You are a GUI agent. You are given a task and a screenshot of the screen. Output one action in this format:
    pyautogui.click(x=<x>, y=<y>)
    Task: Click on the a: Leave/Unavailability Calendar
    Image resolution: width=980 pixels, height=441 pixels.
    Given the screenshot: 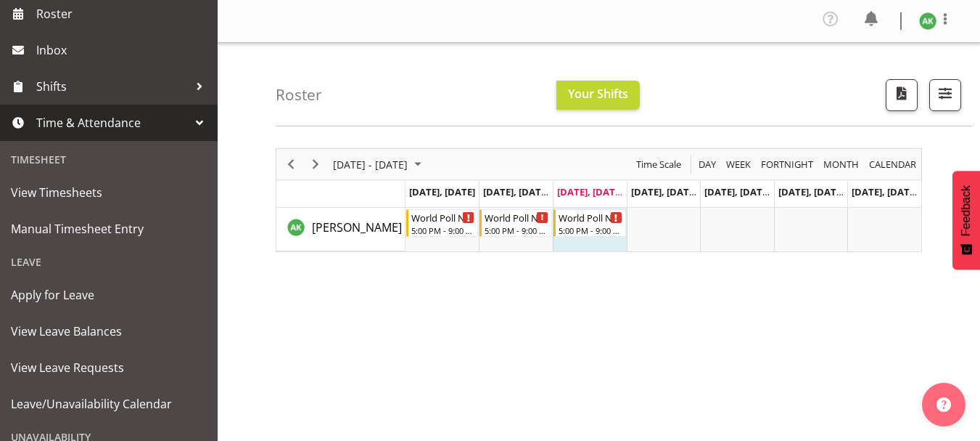 What is the action you would take?
    pyautogui.click(x=108, y=403)
    